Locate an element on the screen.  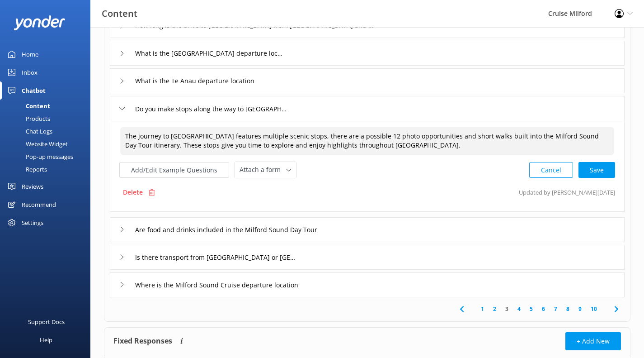
div: Home is located at coordinates (30, 54).